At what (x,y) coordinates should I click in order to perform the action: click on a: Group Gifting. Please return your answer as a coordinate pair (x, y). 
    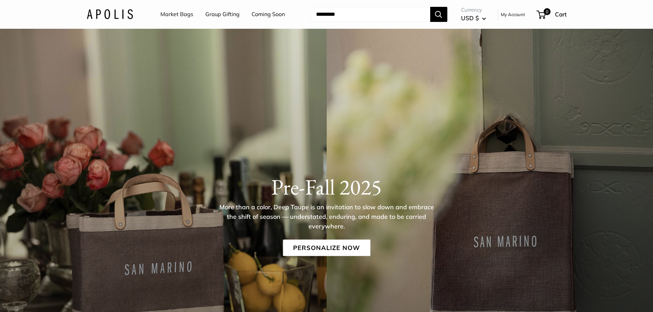
    Looking at the image, I should click on (222, 14).